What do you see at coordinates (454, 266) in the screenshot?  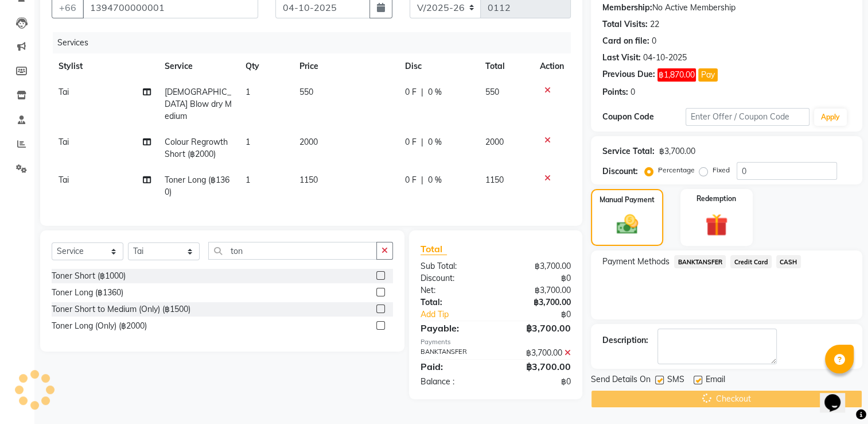 I see `div: Sub Total:` at bounding box center [454, 266].